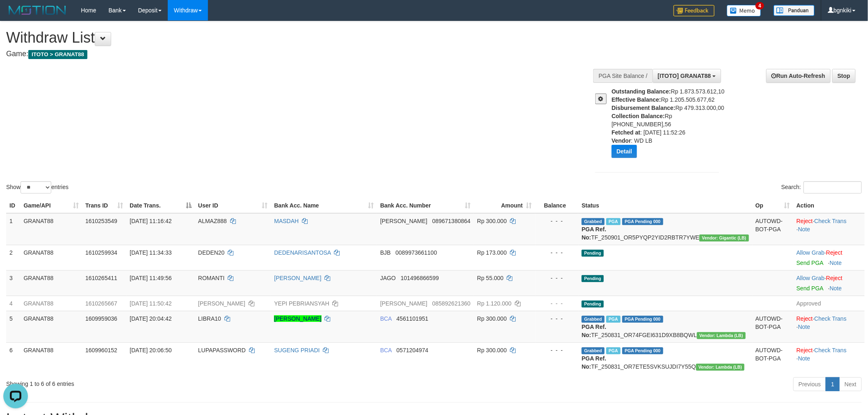  I want to click on td: 5, so click(13, 326).